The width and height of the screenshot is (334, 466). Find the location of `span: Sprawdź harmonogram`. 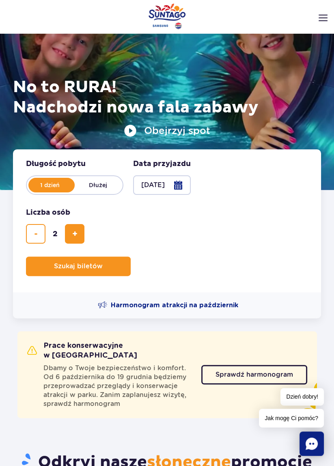

span: Sprawdź harmonogram is located at coordinates (254, 374).